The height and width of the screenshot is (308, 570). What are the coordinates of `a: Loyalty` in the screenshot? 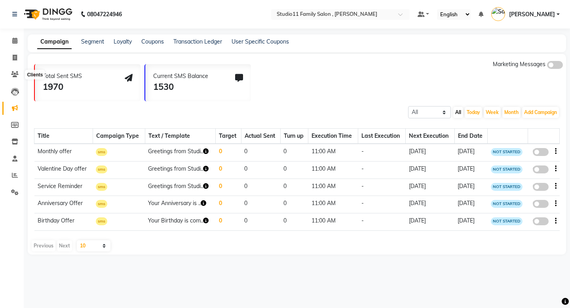 It's located at (123, 42).